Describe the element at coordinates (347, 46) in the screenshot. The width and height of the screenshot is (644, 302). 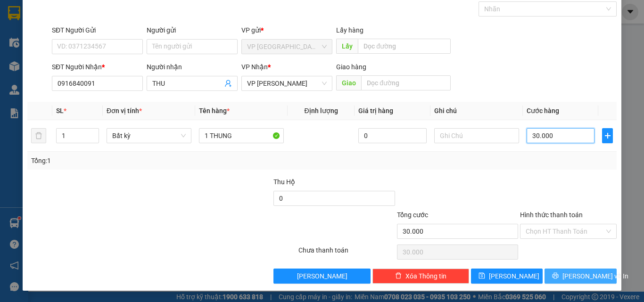
I see `span: Lấy` at that location.